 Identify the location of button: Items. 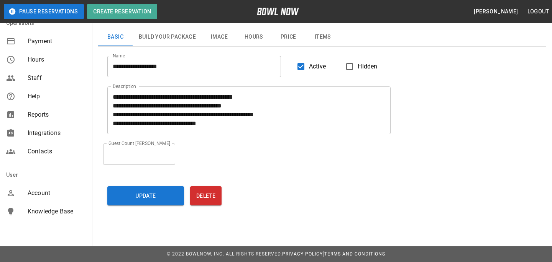
(323, 37).